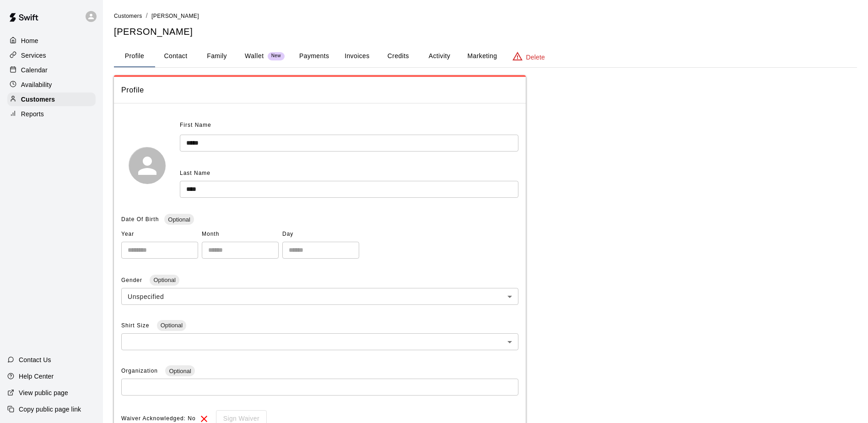 The image size is (868, 423). What do you see at coordinates (320, 296) in the screenshot?
I see `div: Unspecified` at bounding box center [320, 296].